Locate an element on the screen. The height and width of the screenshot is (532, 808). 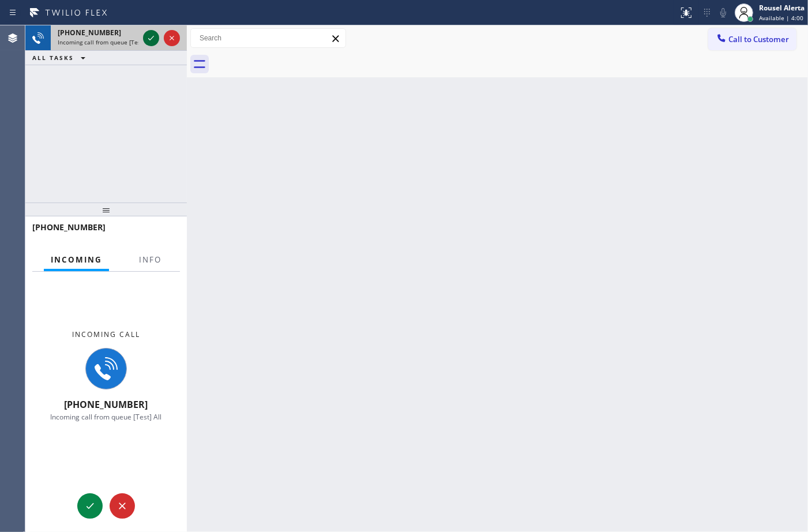
span: Available | 4:00 is located at coordinates (780, 17).